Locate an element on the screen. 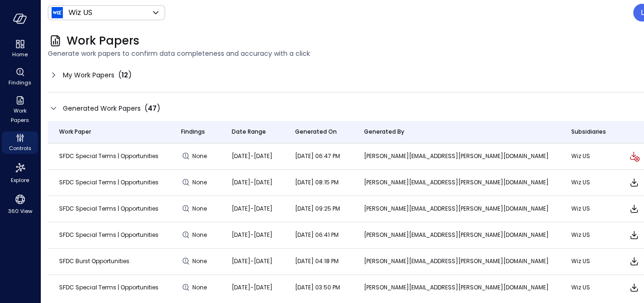  img: Icon is located at coordinates (57, 13).